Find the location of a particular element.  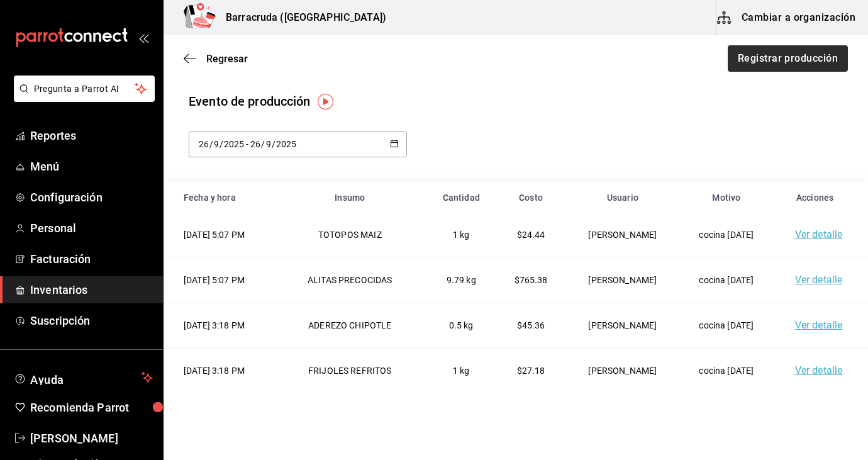

button: Regresar is located at coordinates (216, 59).